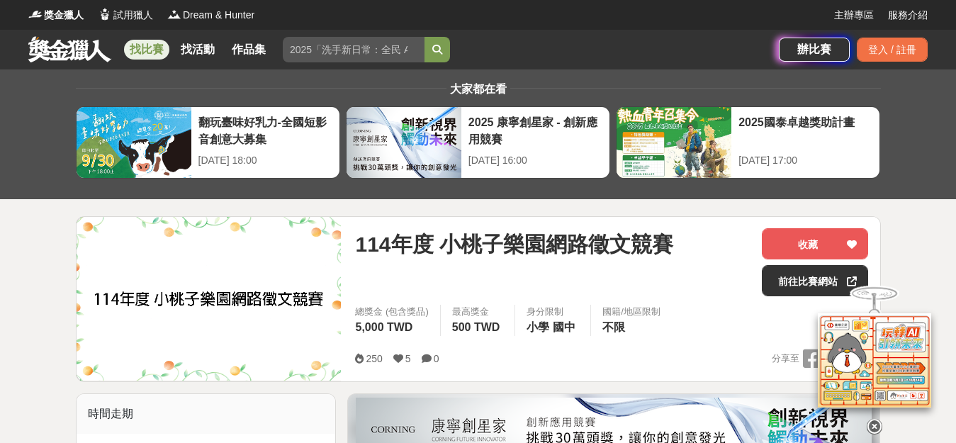 This screenshot has height=443, width=956. Describe the element at coordinates (875, 360) in the screenshot. I see `img: d2146d9a-e6f6-4337-9592-8cefde37ba6b.png` at that location.